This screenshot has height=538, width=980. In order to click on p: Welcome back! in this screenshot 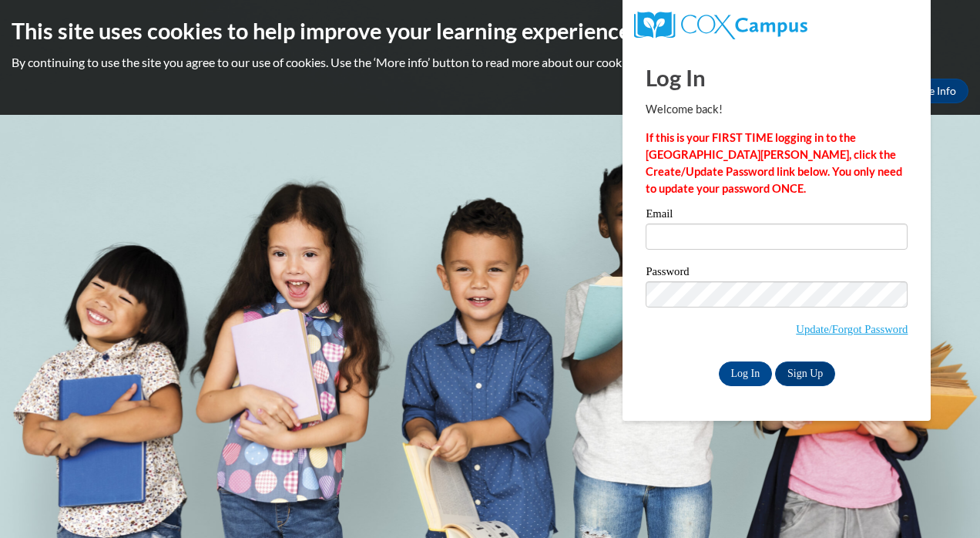, I will do `click(777, 109)`.